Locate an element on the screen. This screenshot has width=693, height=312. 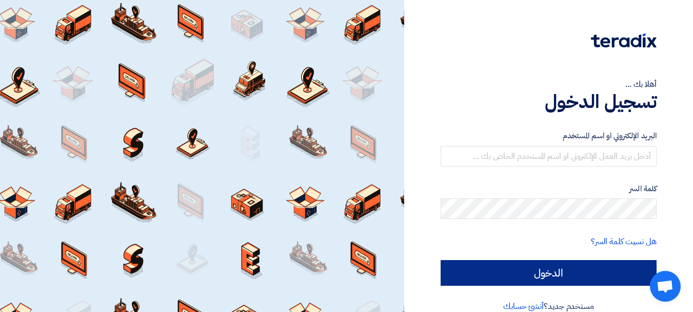
a: هل نسيت كلمة السر؟ is located at coordinates (624, 241).